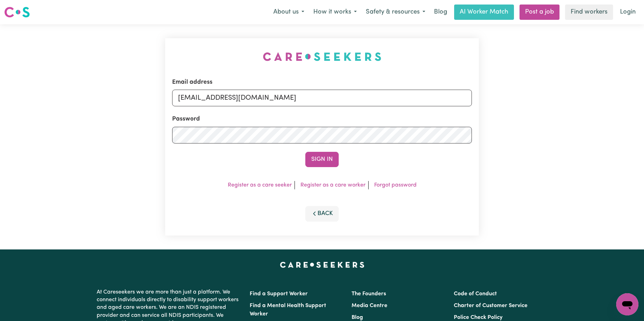  Describe the element at coordinates (17, 13) in the screenshot. I see `img: Careseekers logo` at that location.